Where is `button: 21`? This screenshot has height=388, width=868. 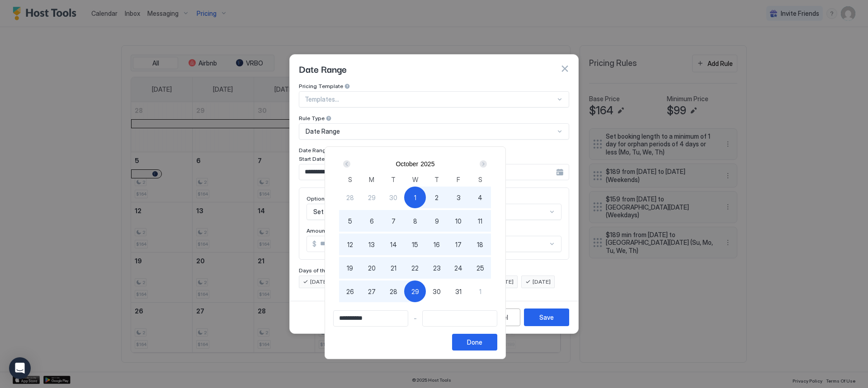 button: 21 is located at coordinates (393, 268).